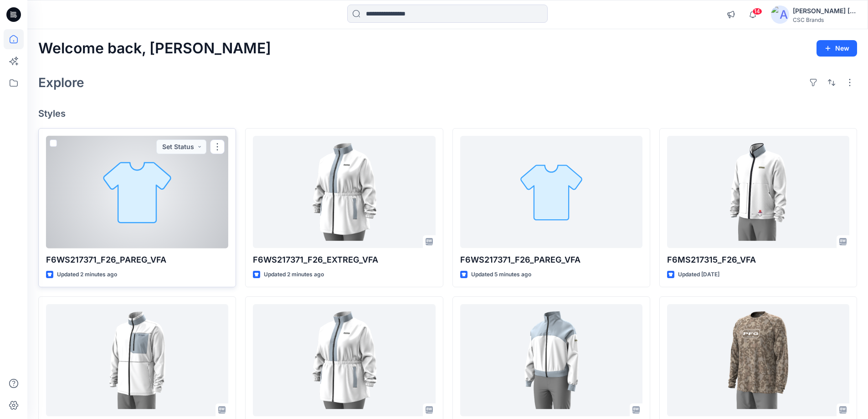 The height and width of the screenshot is (419, 868). What do you see at coordinates (780, 15) in the screenshot?
I see `img: avatar` at bounding box center [780, 15].